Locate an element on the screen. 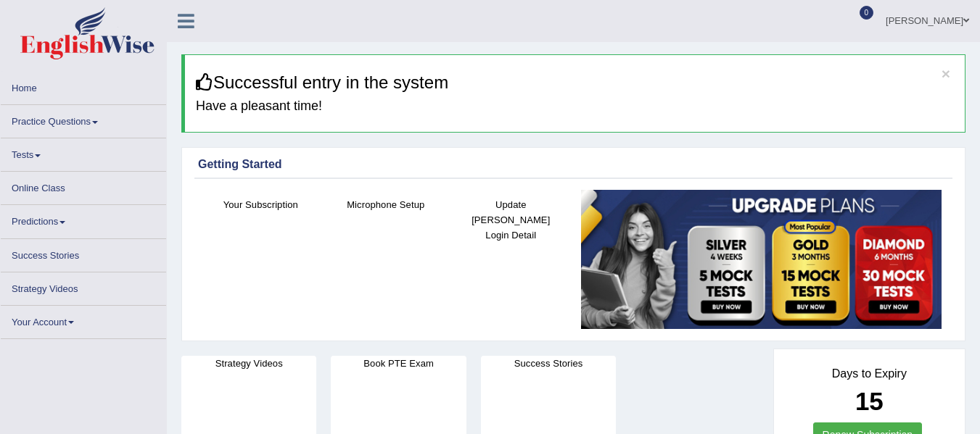 The width and height of the screenshot is (980, 434). a: Strategy Videos is located at coordinates (83, 286).